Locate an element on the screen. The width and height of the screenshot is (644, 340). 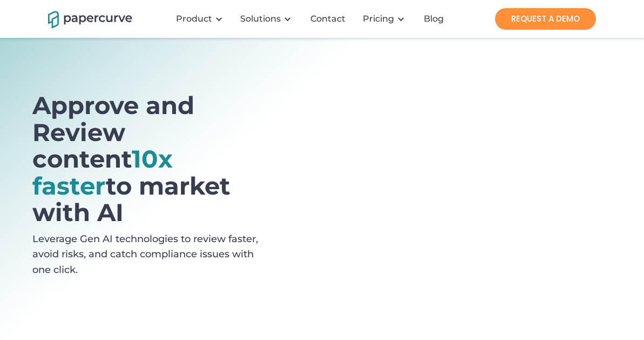
a: Contact is located at coordinates (329, 19).